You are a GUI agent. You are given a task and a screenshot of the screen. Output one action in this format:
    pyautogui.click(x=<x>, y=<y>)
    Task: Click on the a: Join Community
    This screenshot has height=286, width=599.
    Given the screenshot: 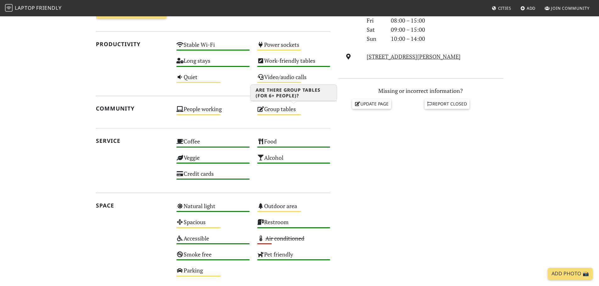 What is the action you would take?
    pyautogui.click(x=567, y=8)
    